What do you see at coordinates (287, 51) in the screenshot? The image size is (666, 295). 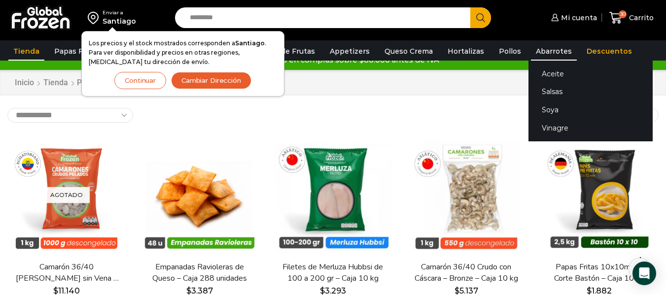 I see `a: Pulpa de Frutas` at bounding box center [287, 51].